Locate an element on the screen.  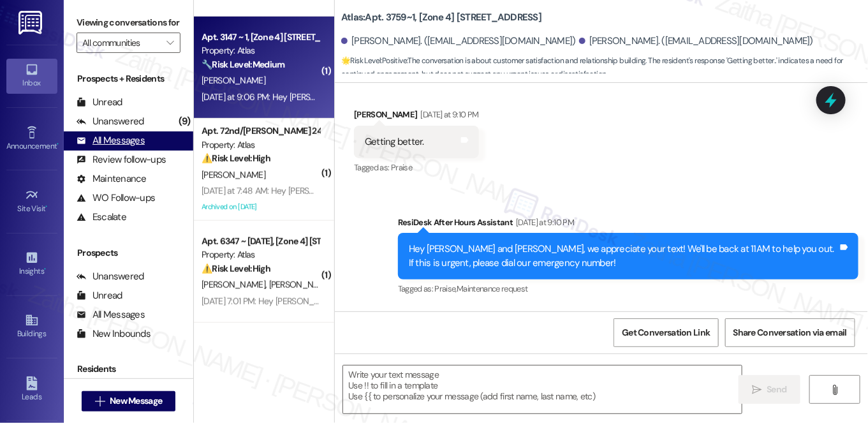
span: Share Conversation via email is located at coordinates (790, 332).